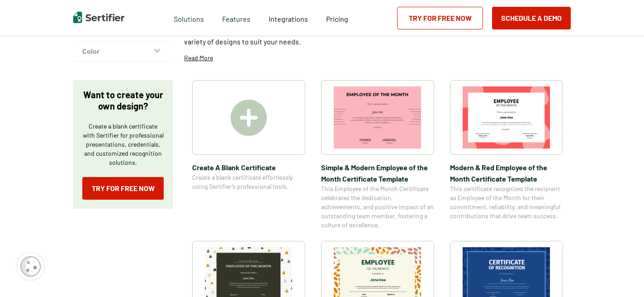 This screenshot has height=297, width=644. I want to click on span: Features, so click(236, 18).